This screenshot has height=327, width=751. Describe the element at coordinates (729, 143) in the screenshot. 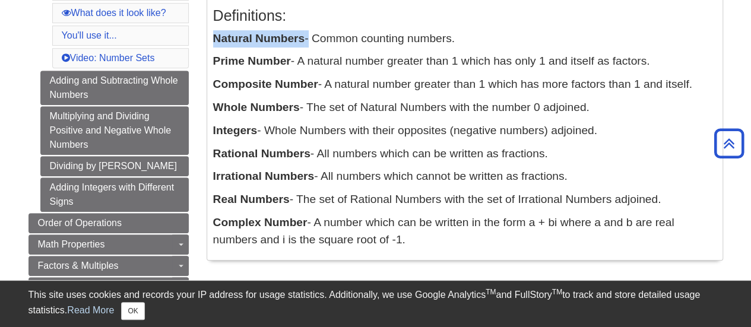

I see `a: Back to Top` at that location.